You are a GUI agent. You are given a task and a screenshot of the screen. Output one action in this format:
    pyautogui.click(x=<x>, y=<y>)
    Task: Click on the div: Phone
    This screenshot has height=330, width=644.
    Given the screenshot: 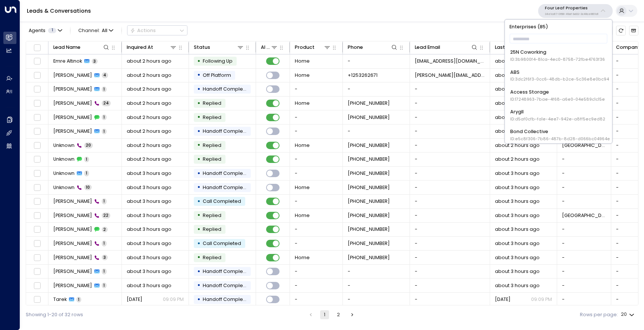 What is the action you would take?
    pyautogui.click(x=373, y=48)
    